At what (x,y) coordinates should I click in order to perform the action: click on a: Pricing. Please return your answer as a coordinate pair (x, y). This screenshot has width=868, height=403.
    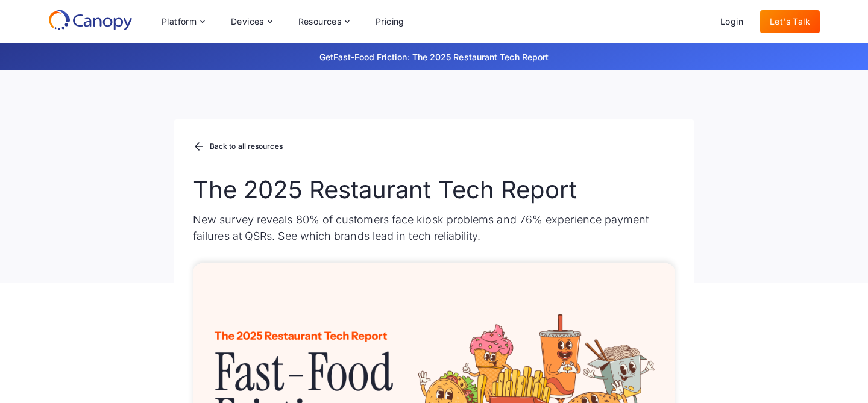
    Looking at the image, I should click on (390, 22).